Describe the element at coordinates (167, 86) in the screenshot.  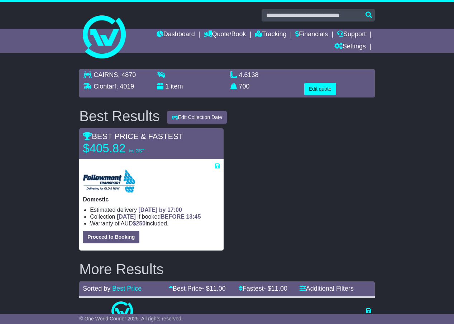
I see `span: 1` at that location.